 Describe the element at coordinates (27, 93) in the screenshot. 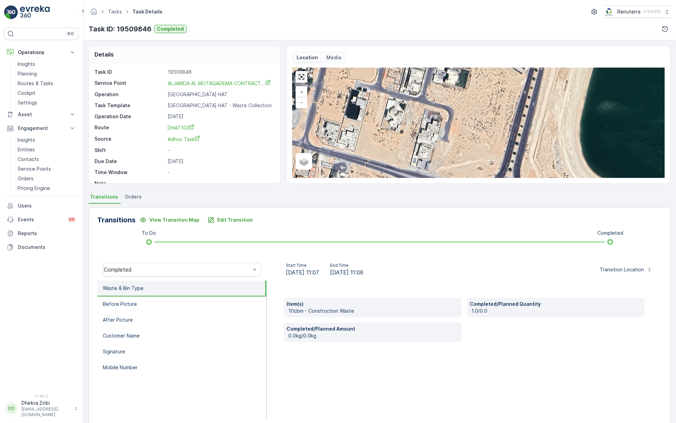

I see `p: Cockpit` at that location.